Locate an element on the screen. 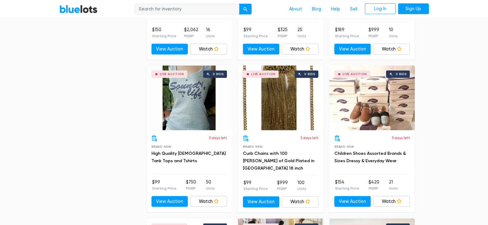  a: About is located at coordinates (296, 9).